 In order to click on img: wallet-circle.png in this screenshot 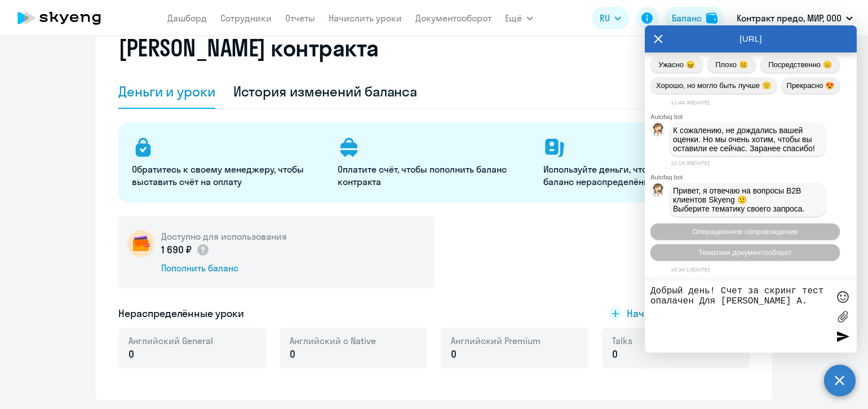, I will do `click(141, 244)`.